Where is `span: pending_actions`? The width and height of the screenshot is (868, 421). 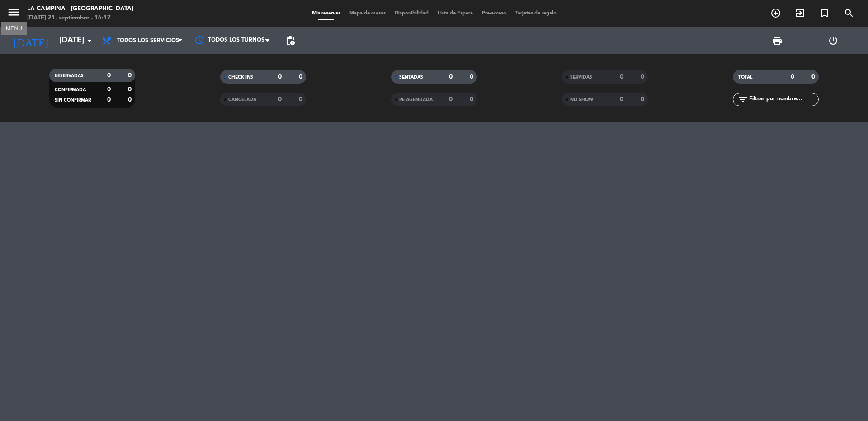 span: pending_actions is located at coordinates (290, 40).